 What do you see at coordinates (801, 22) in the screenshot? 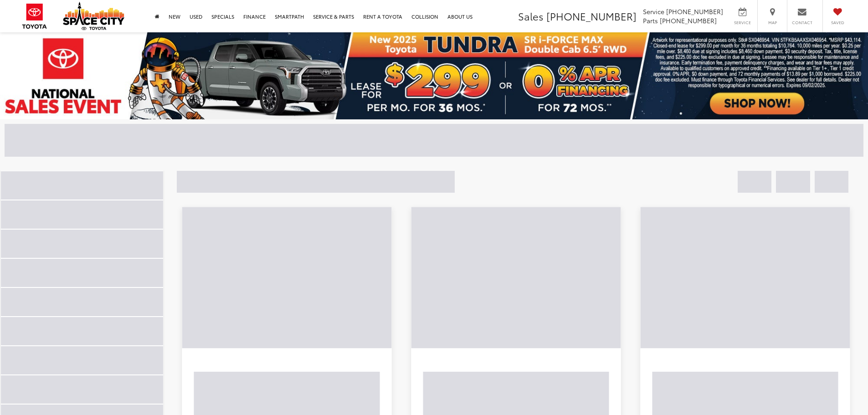
I see `span: Contact` at bounding box center [801, 22].